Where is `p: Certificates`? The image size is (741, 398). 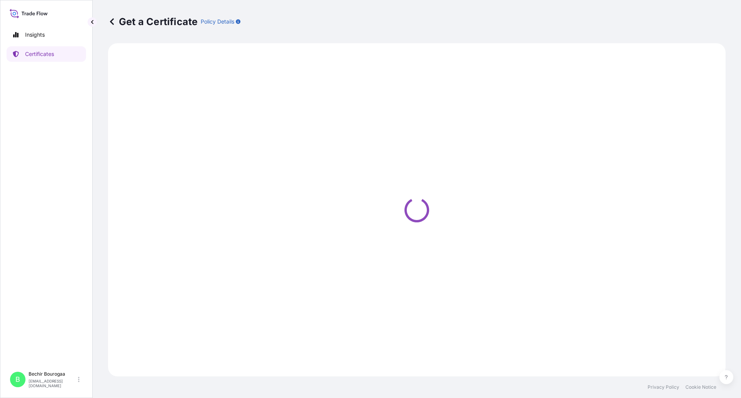 p: Certificates is located at coordinates (39, 54).